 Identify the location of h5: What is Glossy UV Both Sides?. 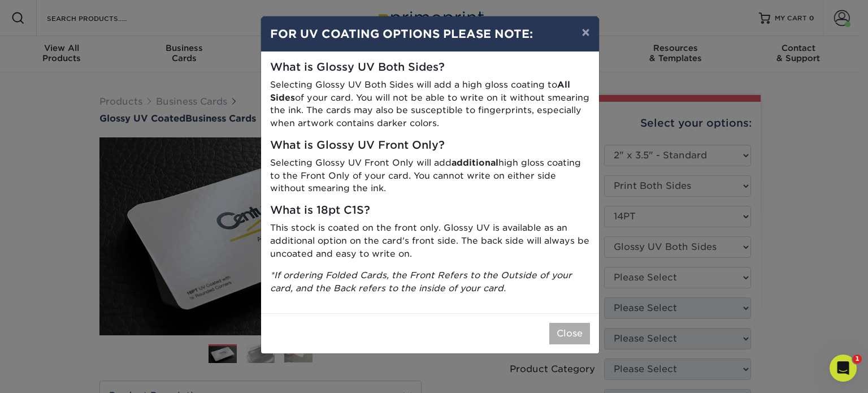
(430, 67).